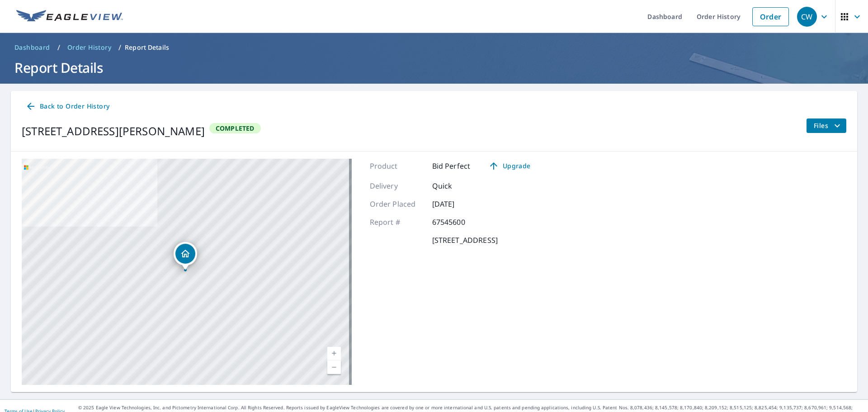 Image resolution: width=868 pixels, height=412 pixels. Describe the element at coordinates (459, 186) in the screenshot. I see `p: Quick` at that location.